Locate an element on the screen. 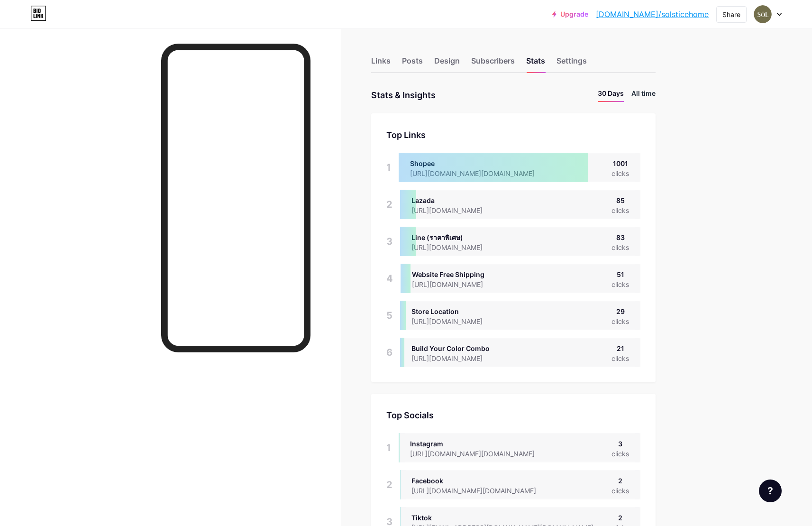 The height and width of the screenshot is (526, 812). div: Lazada is located at coordinates (454, 200).